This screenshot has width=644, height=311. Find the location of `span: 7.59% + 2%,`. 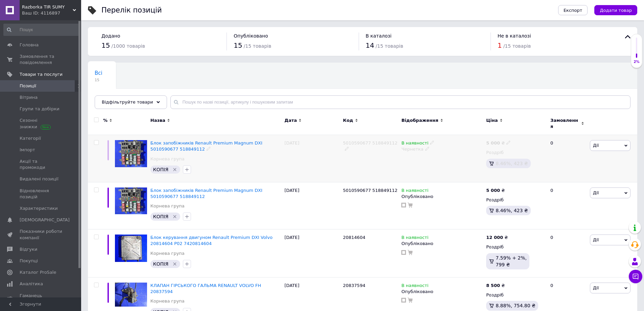

span: 7.59% + 2%, is located at coordinates (511, 258).